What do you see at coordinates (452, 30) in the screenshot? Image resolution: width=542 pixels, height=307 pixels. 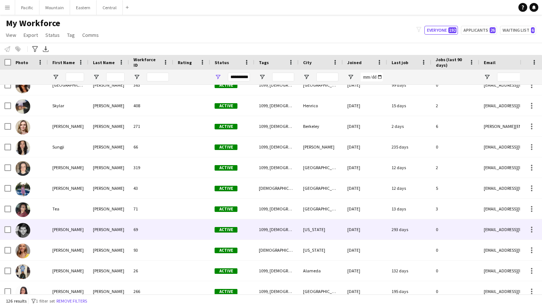 I see `span: 192` at bounding box center [452, 30].